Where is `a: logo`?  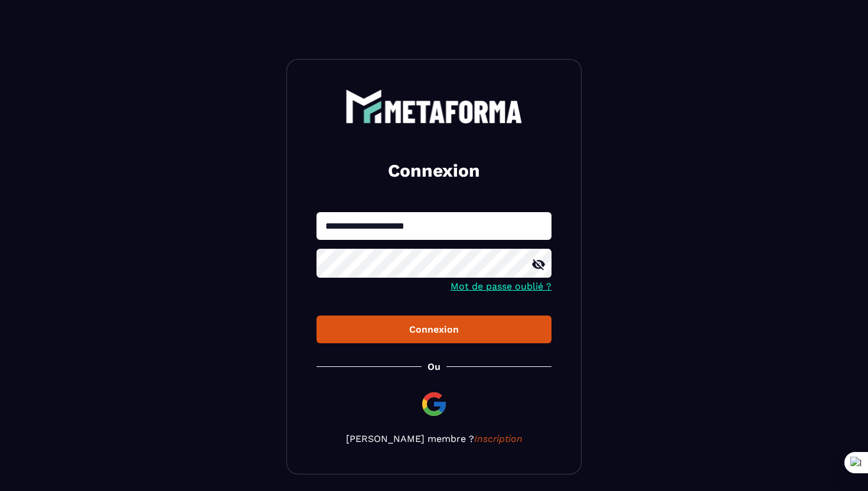
a: logo is located at coordinates (434, 106).